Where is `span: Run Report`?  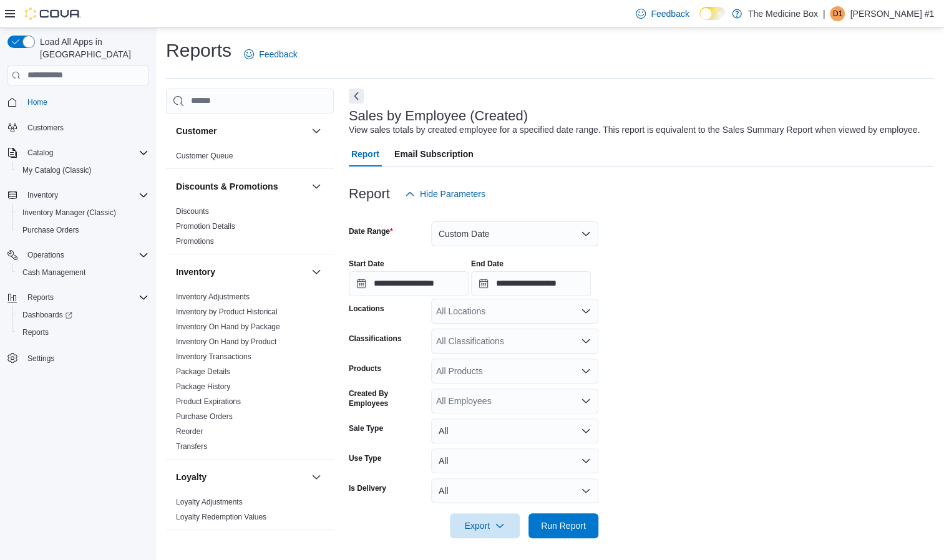
span: Run Report is located at coordinates (563, 526).